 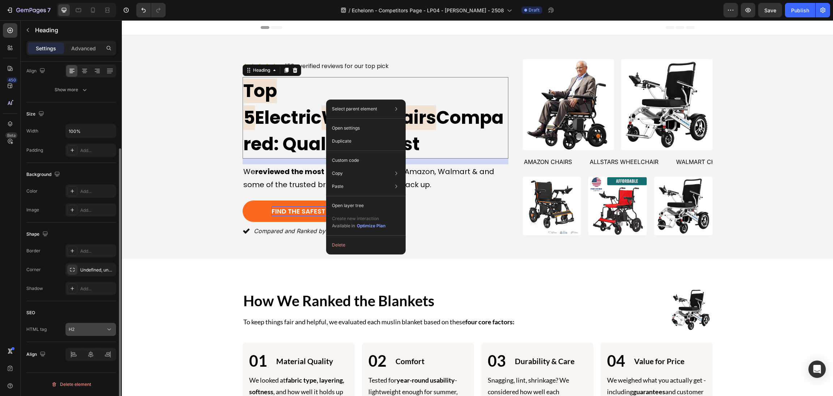 I want to click on div: Optimize Plan, so click(x=371, y=226).